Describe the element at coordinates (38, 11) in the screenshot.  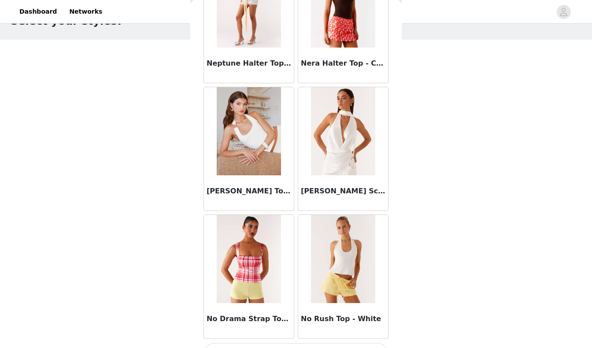
I see `a: Dashboard` at that location.